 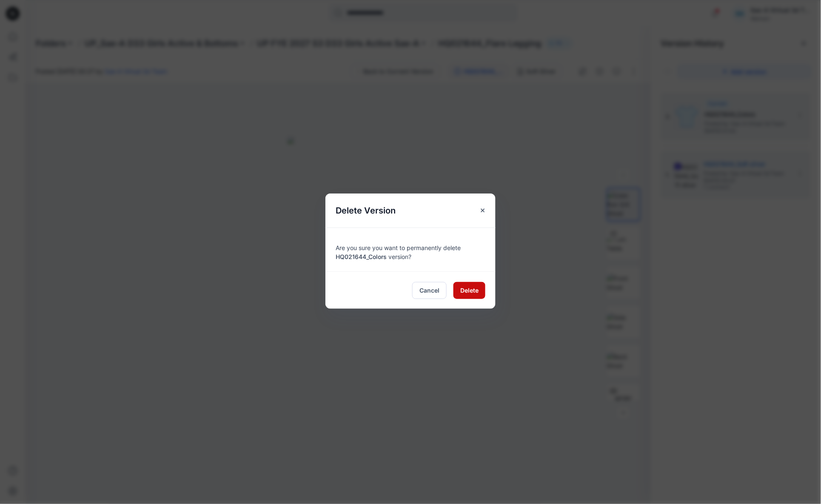 I want to click on span: HQ021644_Colors, so click(x=361, y=256).